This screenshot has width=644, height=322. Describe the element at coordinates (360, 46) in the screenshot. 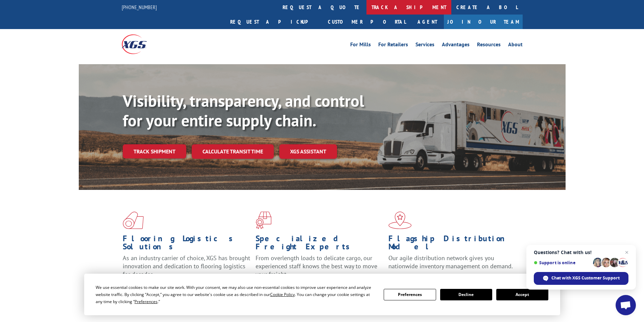

I see `a: For Mills` at that location.